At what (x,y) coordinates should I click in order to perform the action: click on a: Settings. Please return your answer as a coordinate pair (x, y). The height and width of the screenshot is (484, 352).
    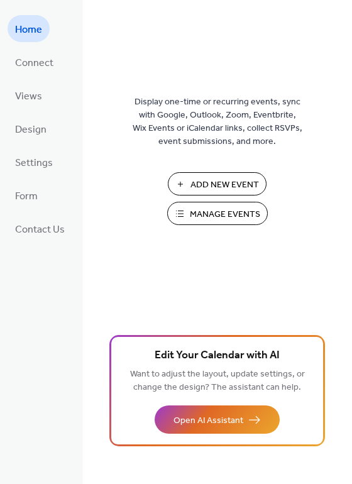
    Looking at the image, I should click on (34, 162).